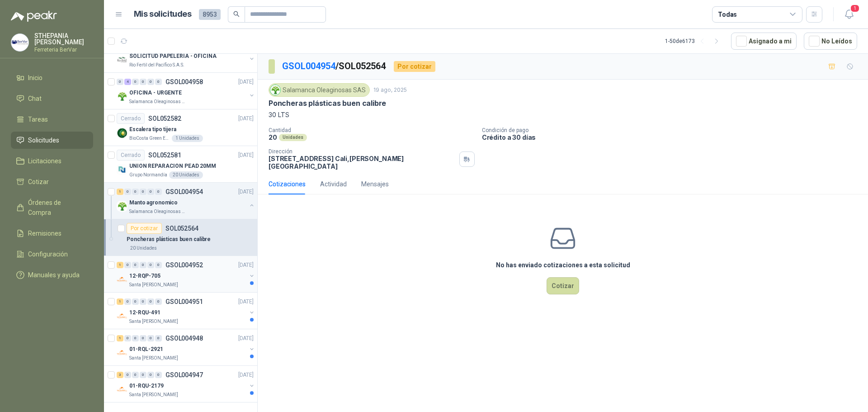 Image resolution: width=868 pixels, height=412 pixels. I want to click on p: 12-RQU-491, so click(144, 313).